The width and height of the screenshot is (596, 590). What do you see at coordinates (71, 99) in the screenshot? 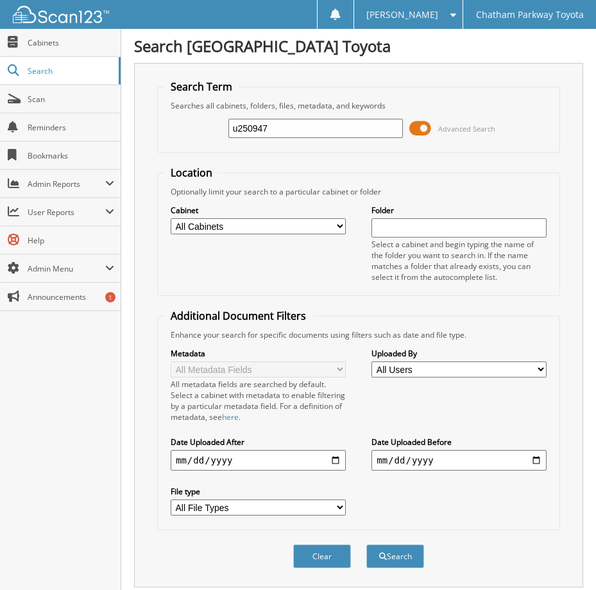
I see `span: Scan` at bounding box center [71, 99].